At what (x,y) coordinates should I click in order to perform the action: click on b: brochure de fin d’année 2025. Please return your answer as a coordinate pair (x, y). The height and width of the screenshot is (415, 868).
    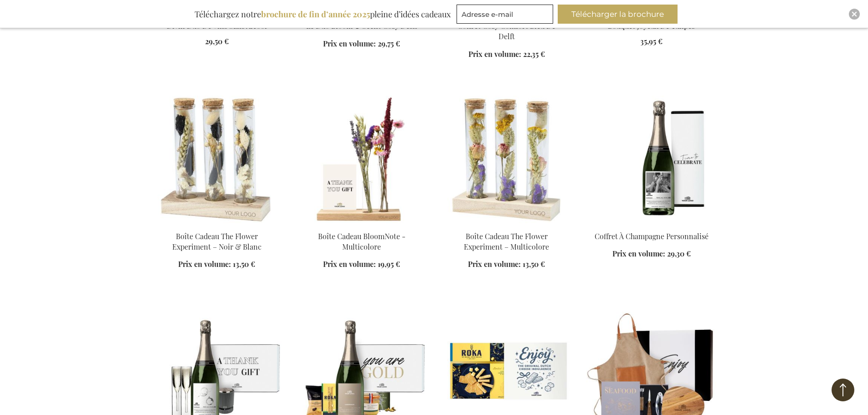
    Looking at the image, I should click on (315, 14).